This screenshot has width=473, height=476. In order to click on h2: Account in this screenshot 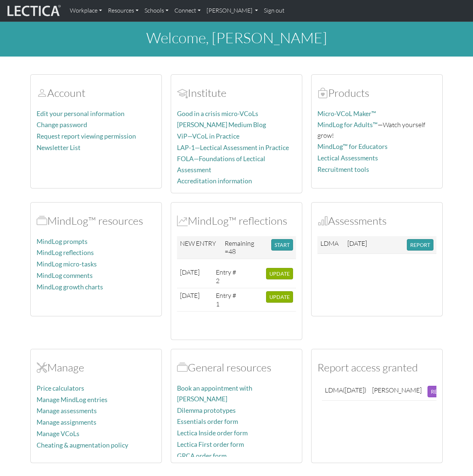, I will do `click(96, 93)`.